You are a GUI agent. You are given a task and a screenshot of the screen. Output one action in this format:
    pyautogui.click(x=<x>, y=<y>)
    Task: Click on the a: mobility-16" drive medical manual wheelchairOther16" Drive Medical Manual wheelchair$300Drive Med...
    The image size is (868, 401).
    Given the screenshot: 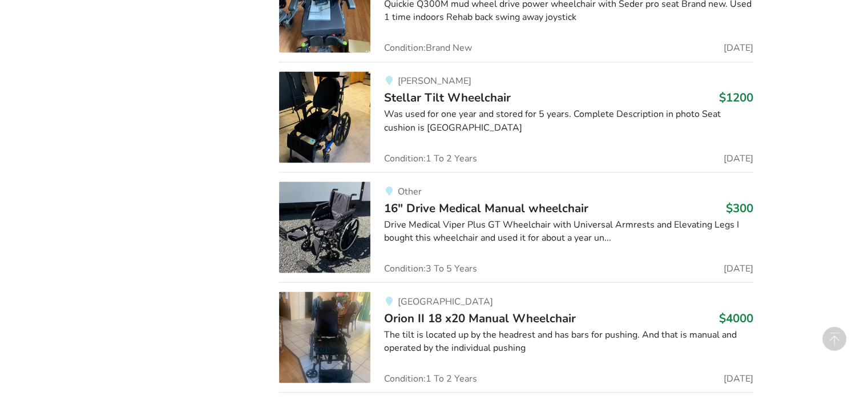 What is the action you would take?
    pyautogui.click(x=516, y=227)
    